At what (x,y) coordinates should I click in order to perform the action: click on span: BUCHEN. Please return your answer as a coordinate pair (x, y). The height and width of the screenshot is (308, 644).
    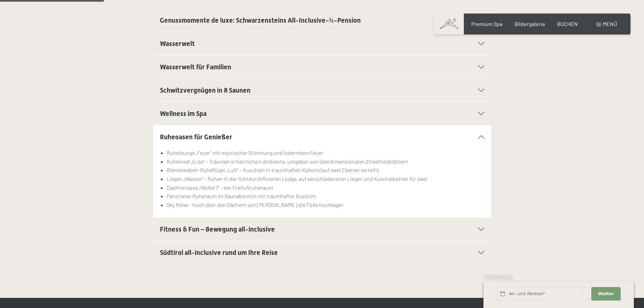
    Looking at the image, I should click on (567, 23).